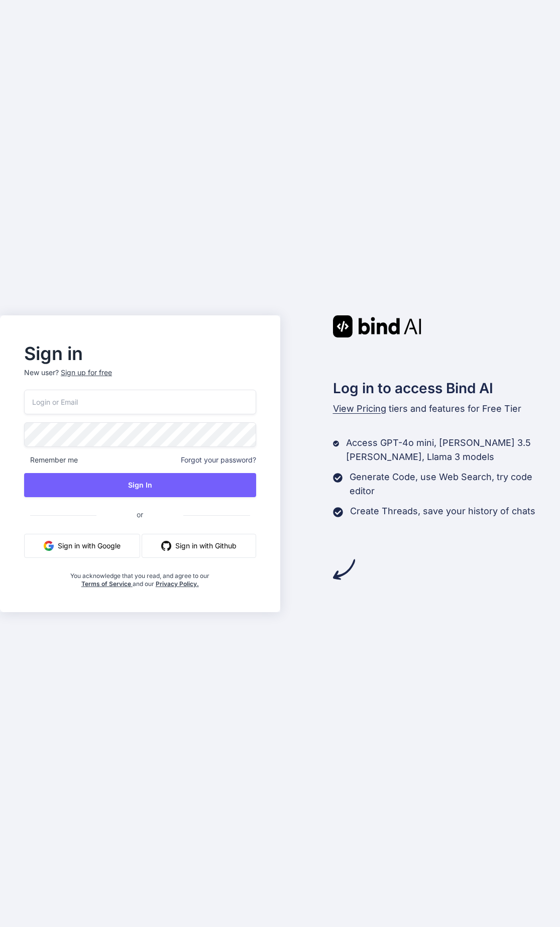 This screenshot has width=560, height=927. Describe the element at coordinates (177, 583) in the screenshot. I see `a: Privacy Policy.` at that location.